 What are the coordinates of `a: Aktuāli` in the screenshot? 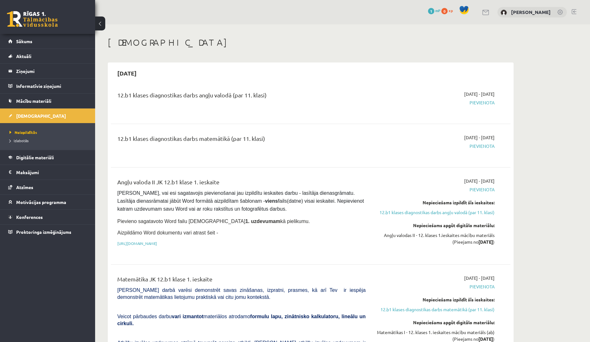 It's located at (48, 56).